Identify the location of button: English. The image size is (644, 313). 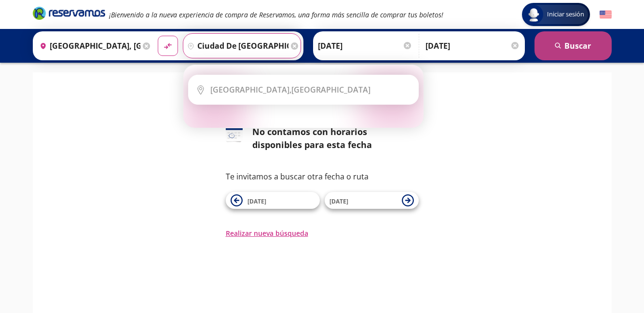
(606, 15).